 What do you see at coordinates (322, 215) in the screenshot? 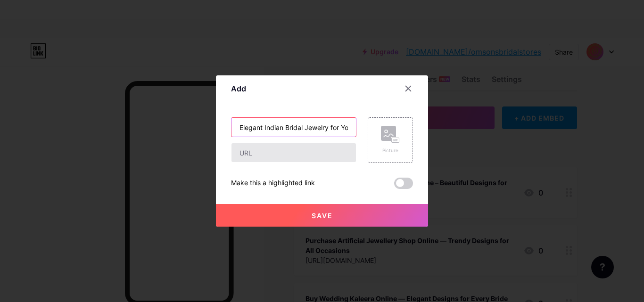
I see `span: Save` at bounding box center [322, 215].